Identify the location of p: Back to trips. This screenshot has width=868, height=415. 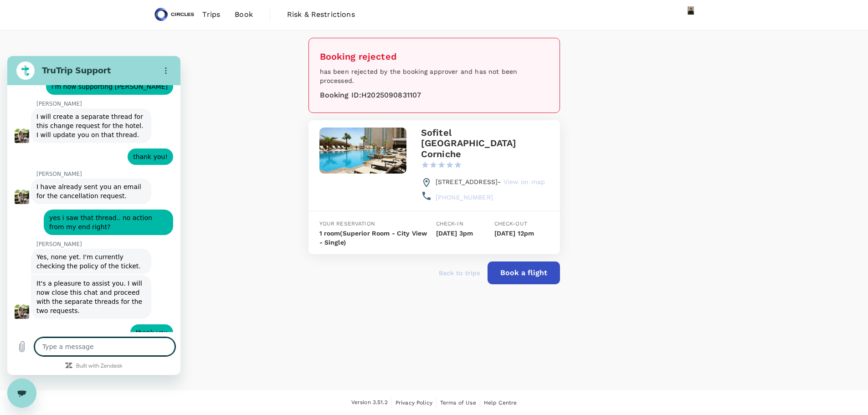
(459, 273).